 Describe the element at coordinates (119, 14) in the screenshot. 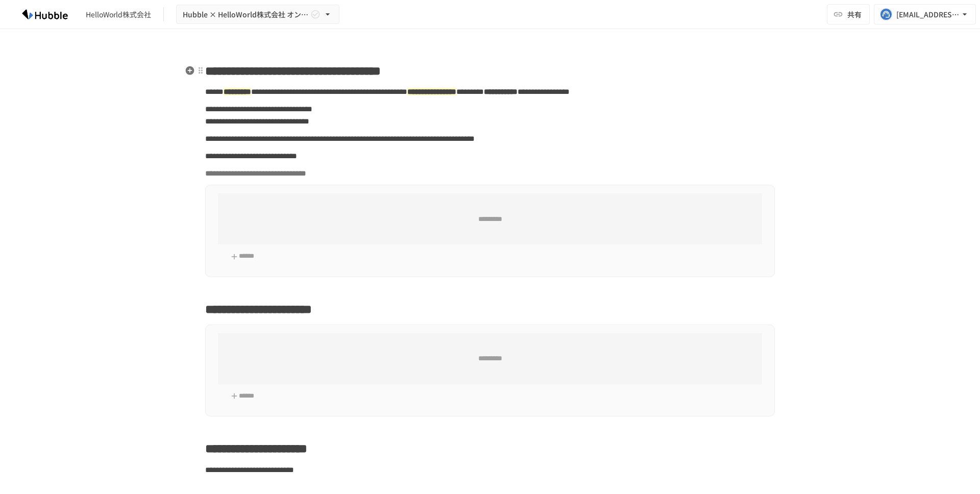

I see `div: HelloWorld株式会社` at that location.